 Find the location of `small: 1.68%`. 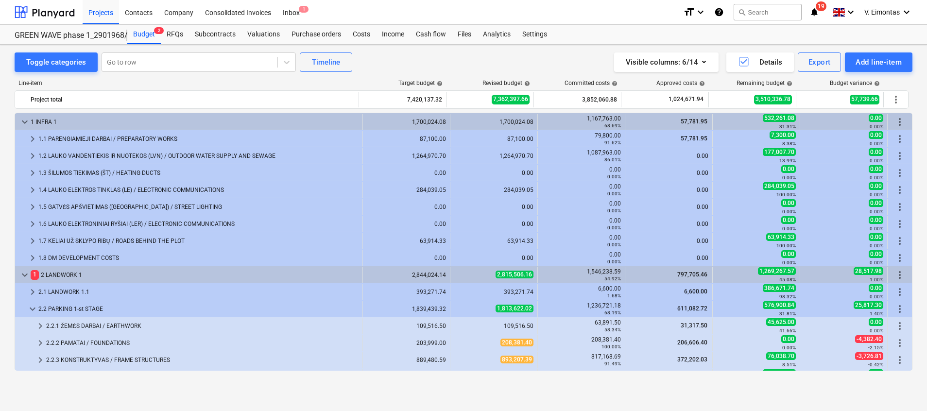

small: 1.68% is located at coordinates (614, 295).